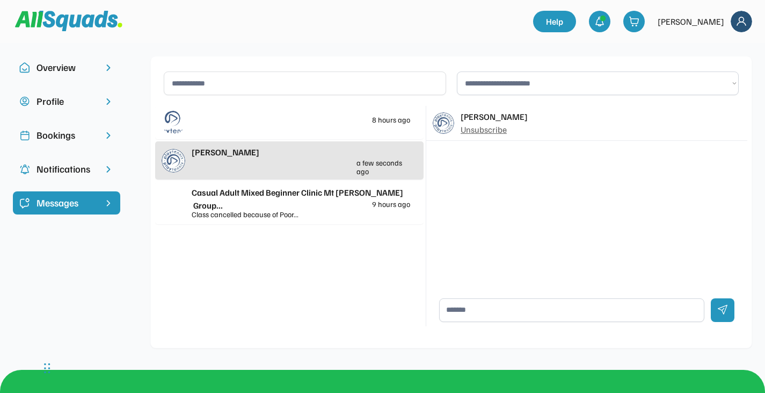 Image resolution: width=765 pixels, height=393 pixels. What do you see at coordinates (25, 203) in the screenshot?
I see `img: Icon%20%2821%29.svg` at bounding box center [25, 203].